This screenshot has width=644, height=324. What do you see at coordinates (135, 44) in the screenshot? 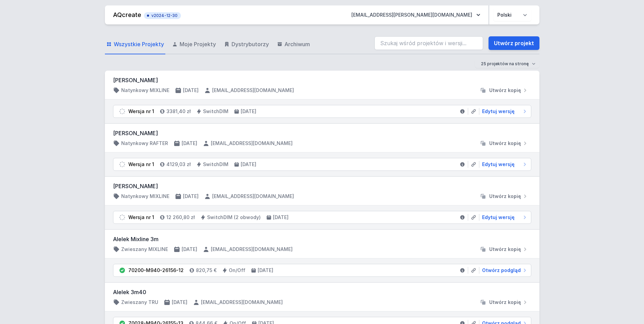
I see `a: Wszystkie Projekty` at bounding box center [135, 44].